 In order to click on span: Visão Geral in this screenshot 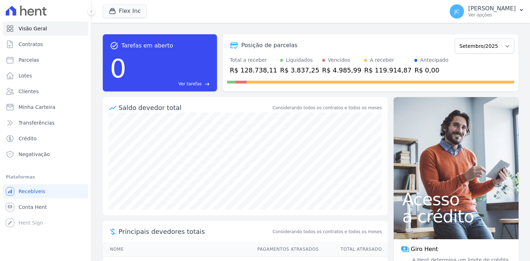, I will do `click(33, 29)`.